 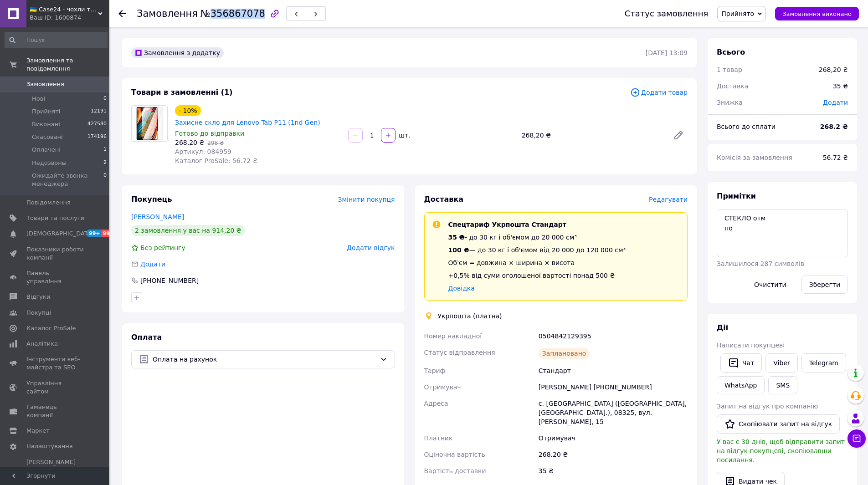 I want to click on button: Скопіювати запит на відгук, so click(x=778, y=424).